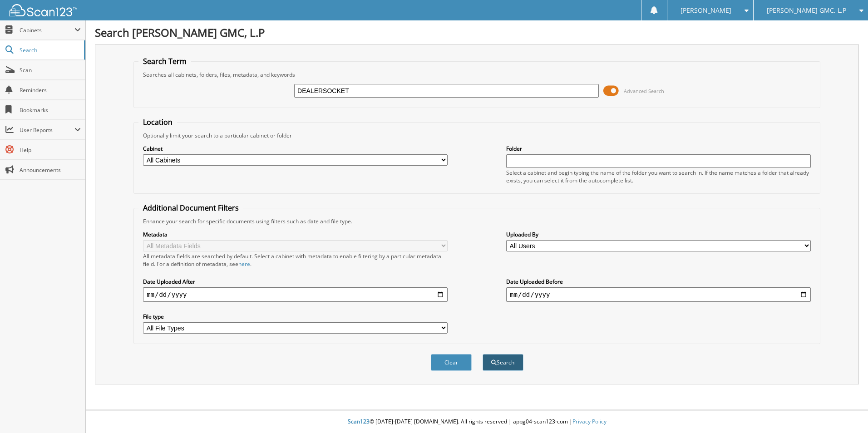 Image resolution: width=868 pixels, height=433 pixels. Describe the element at coordinates (658, 177) in the screenshot. I see `div: Select a cabinet and begin typing the name of the folder you want to search in. If the name match...` at that location.